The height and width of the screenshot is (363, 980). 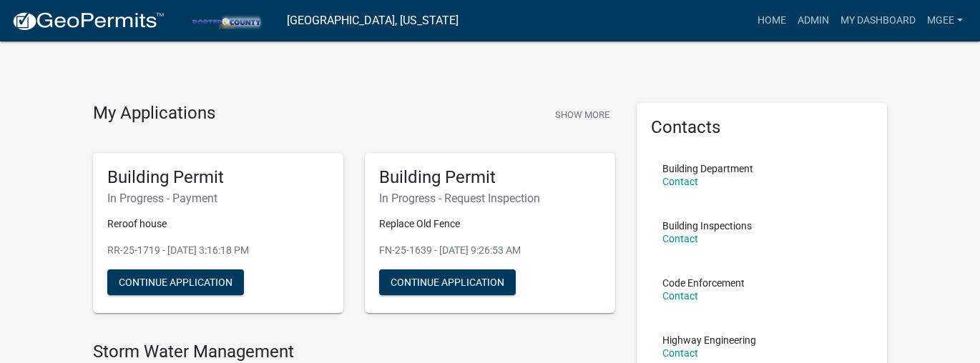 What do you see at coordinates (582, 114) in the screenshot?
I see `button: Show More` at bounding box center [582, 114].